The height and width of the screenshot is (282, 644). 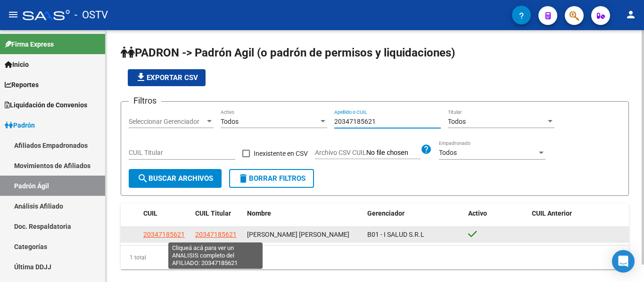 I want to click on datatable-header-cell: CUIL, so click(x=166, y=214).